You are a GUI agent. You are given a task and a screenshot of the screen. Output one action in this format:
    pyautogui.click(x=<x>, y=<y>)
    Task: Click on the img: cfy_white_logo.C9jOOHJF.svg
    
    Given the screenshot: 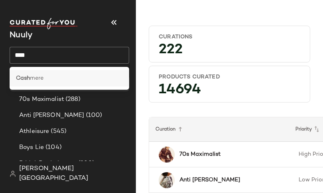 What is the action you would take?
    pyautogui.click(x=44, y=24)
    